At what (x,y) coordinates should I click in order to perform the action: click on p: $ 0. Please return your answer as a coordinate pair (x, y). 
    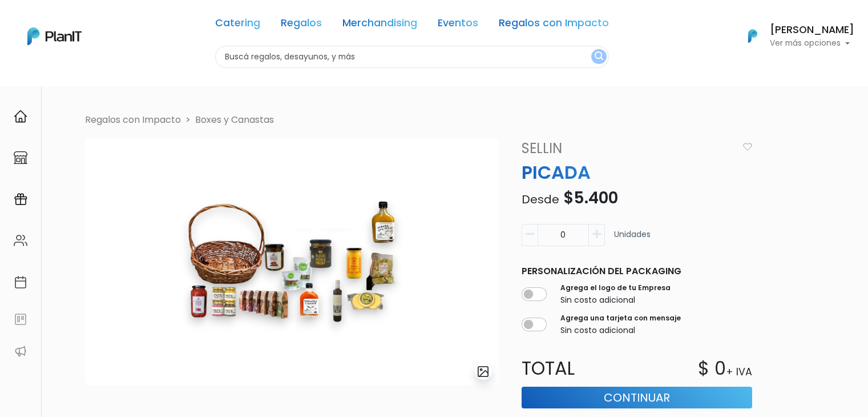
    Looking at the image, I should click on (712, 368).